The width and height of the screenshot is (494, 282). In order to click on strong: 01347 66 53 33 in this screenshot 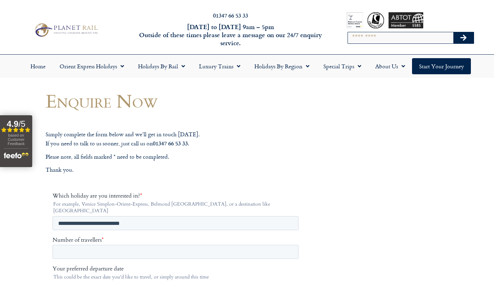, I will do `click(170, 143)`.